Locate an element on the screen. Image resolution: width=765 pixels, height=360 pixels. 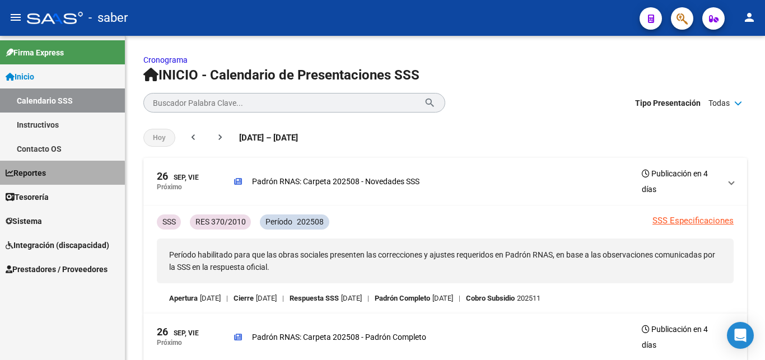
mat-icon: menu is located at coordinates (16, 17).